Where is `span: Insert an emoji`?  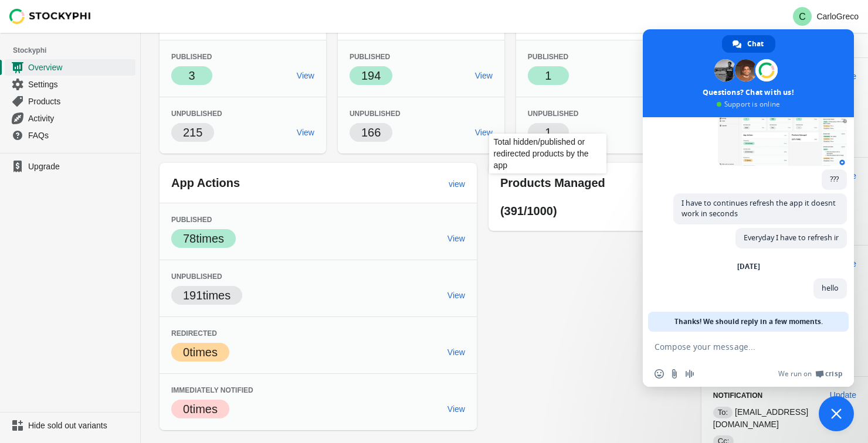
span: Insert an emoji is located at coordinates (659, 374).